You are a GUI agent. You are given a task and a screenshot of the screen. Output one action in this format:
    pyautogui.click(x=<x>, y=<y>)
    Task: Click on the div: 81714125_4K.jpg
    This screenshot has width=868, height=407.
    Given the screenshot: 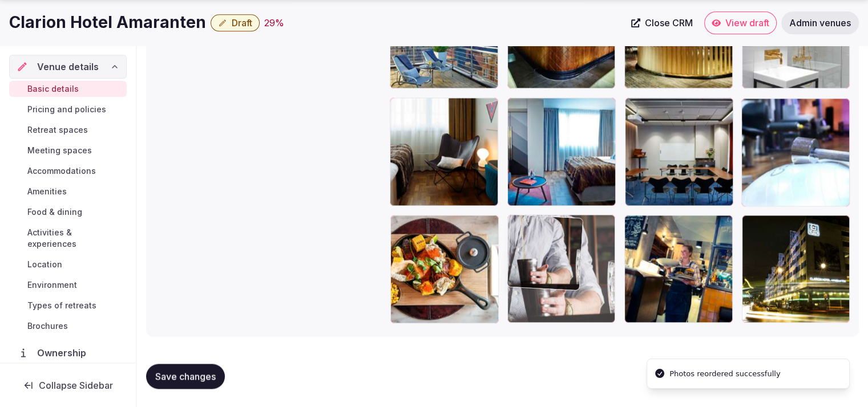 What is the action you would take?
    pyautogui.click(x=679, y=151)
    